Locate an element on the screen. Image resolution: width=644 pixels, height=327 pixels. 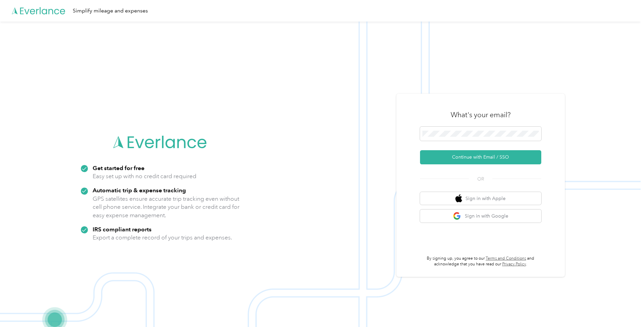
img: apple logo is located at coordinates (459, 199).